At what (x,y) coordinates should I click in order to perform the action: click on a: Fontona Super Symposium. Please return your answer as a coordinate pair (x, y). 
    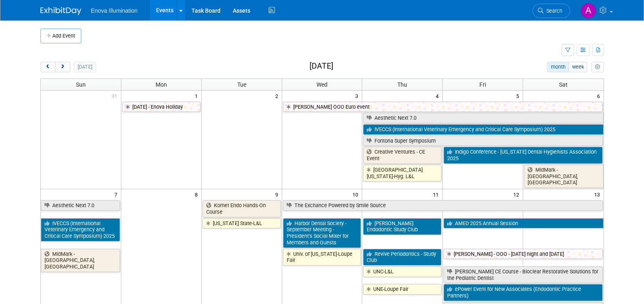
    Looking at the image, I should click on (483, 141).